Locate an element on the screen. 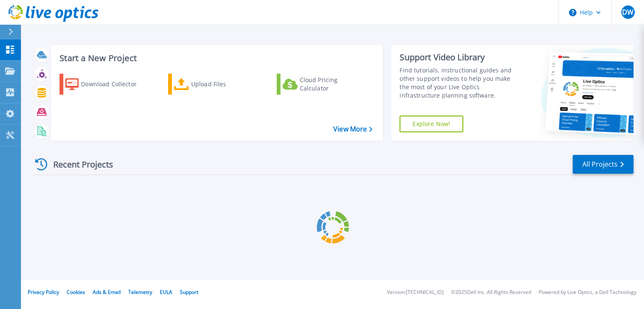 This screenshot has width=644, height=309. a: Support is located at coordinates (189, 292).